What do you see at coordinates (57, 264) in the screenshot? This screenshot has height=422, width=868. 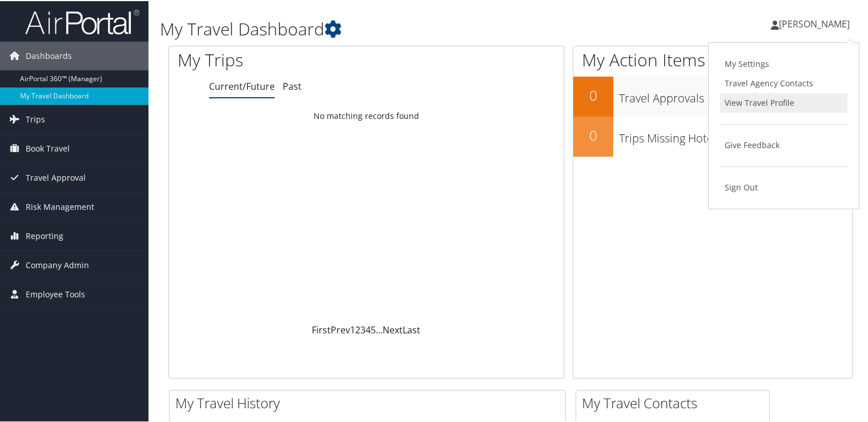 I see `span: Company Admin` at bounding box center [57, 264].